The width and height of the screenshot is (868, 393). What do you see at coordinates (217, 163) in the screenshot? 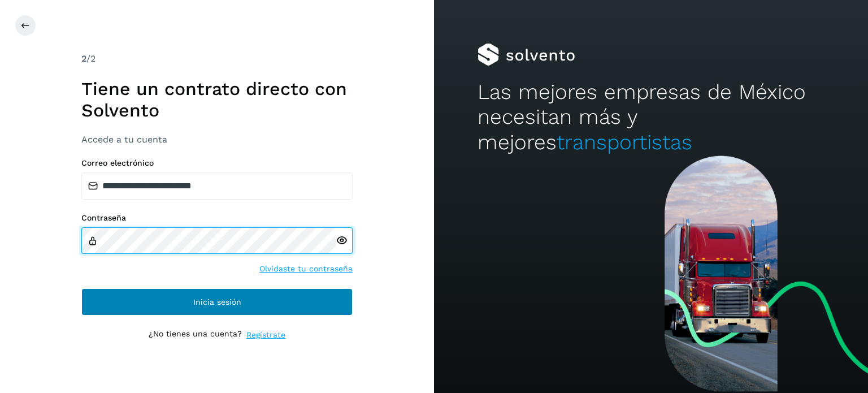
I see `label: Correo electrónico` at bounding box center [217, 163].